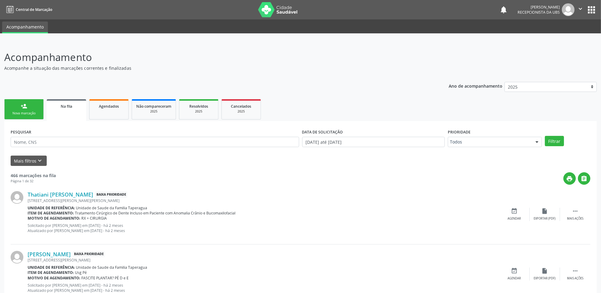  Describe the element at coordinates (154, 106) in the screenshot. I see `span: Não compareceram` at that location.